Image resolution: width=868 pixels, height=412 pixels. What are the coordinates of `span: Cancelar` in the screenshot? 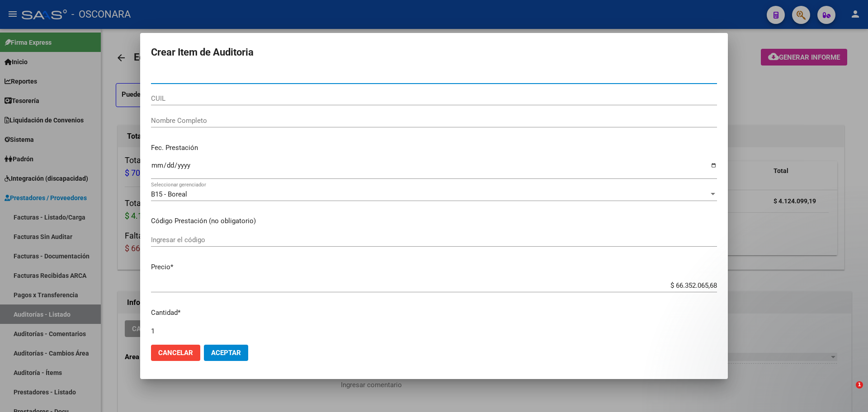 It's located at (175, 353).